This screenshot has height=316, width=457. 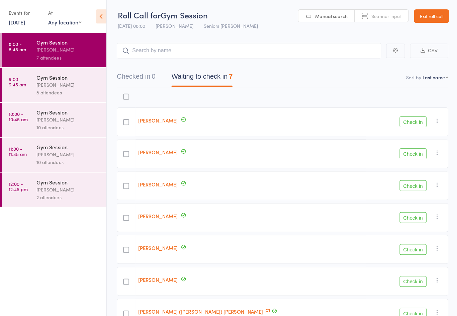 I want to click on span: Scanner input, so click(x=386, y=16).